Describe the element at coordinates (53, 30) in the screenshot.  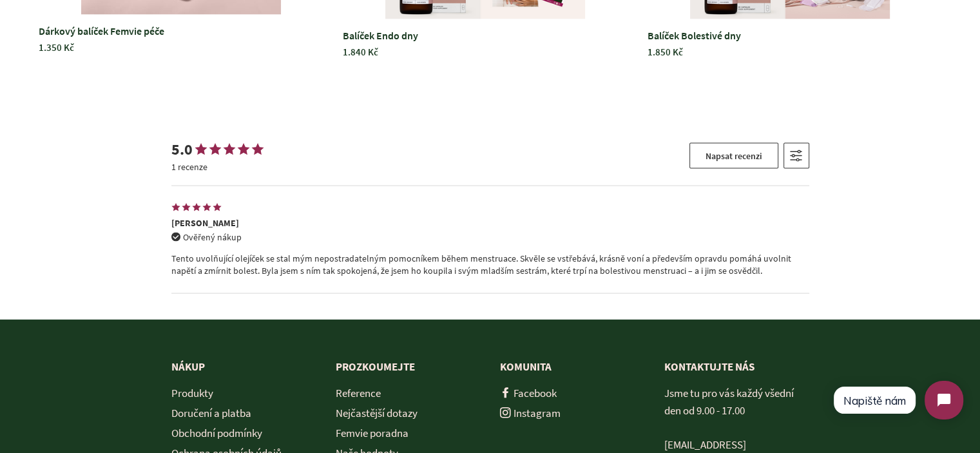
I see `span: Napiště nám` at that location.